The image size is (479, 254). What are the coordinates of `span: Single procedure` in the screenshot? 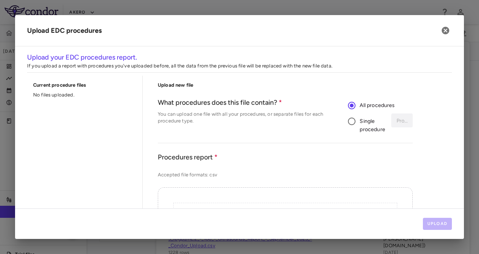 It's located at (372, 125).